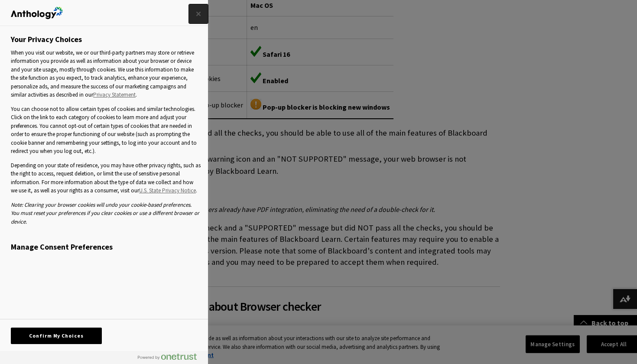  I want to click on img: Anthology Logo, so click(37, 13).